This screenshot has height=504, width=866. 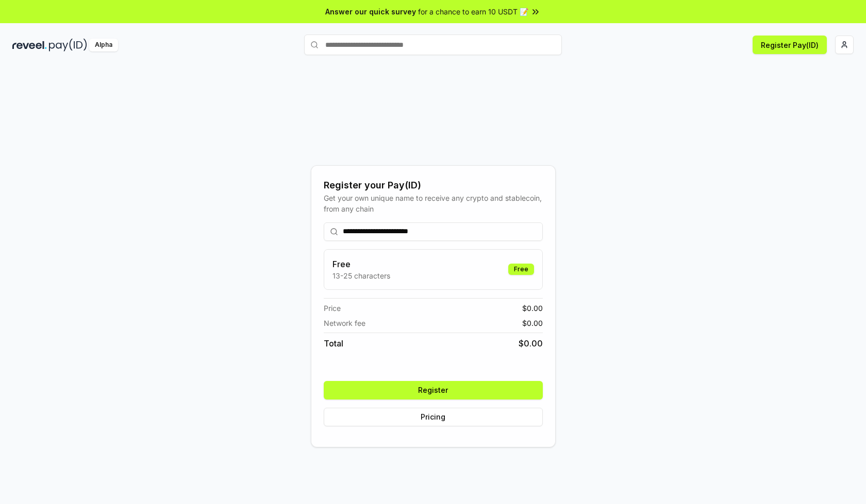 What do you see at coordinates (344, 323) in the screenshot?
I see `span: Network fee` at bounding box center [344, 323].